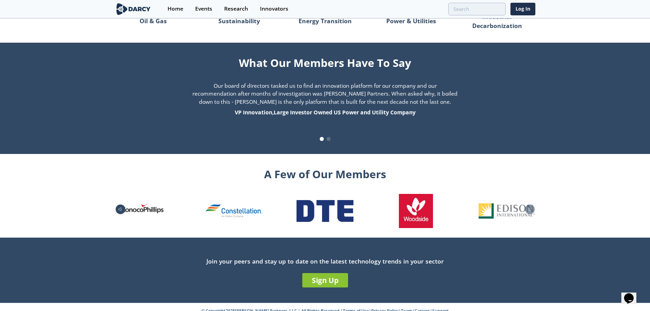  I want to click on img: logo-wide.svg, so click(133, 9).